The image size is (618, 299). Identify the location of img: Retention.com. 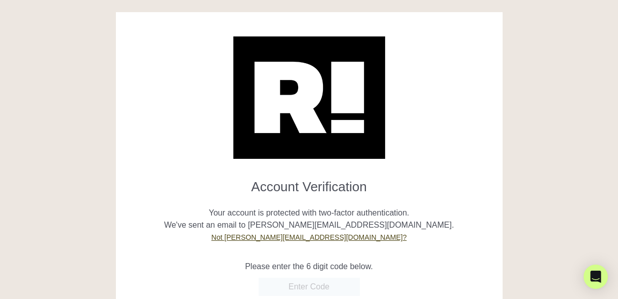
(309, 98).